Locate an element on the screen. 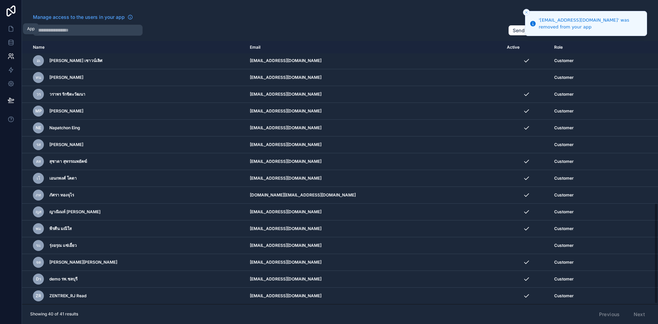  span: รแ is located at coordinates (38, 246).